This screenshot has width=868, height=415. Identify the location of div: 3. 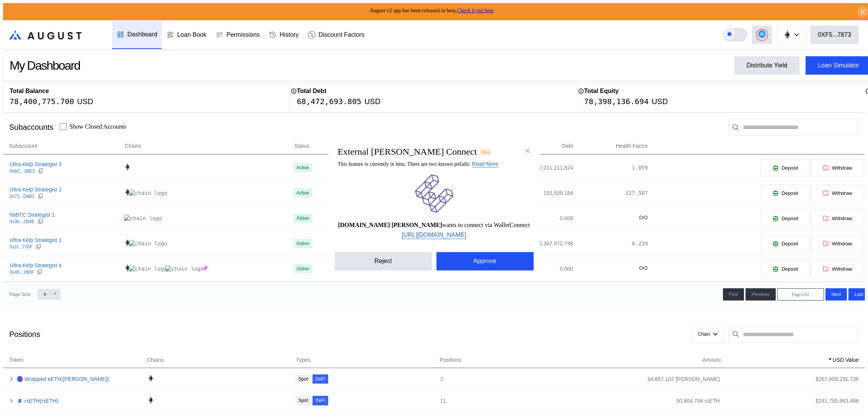
(508, 379).